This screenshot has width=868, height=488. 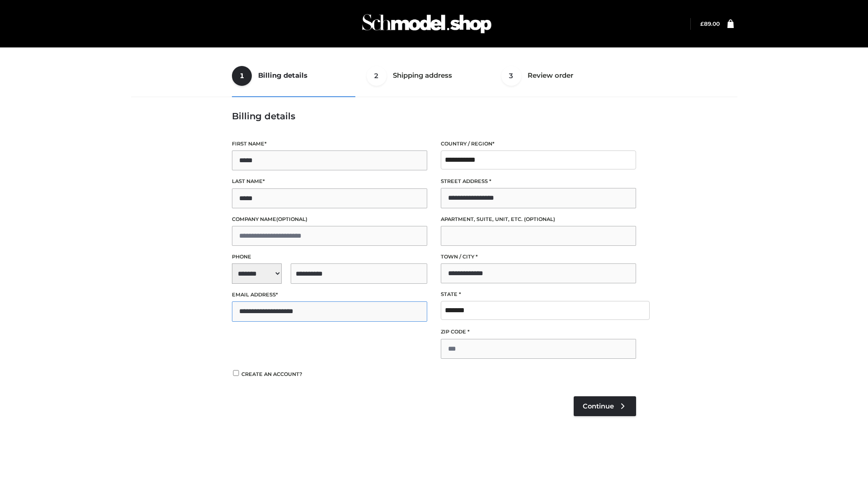 I want to click on span: Continue, so click(x=598, y=406).